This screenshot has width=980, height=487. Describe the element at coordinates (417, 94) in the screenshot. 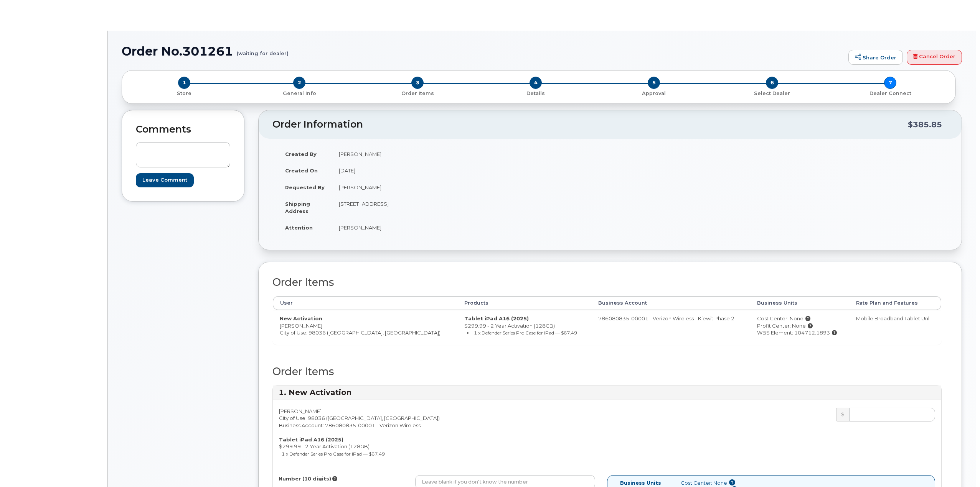

I see `p: Order Items` at that location.